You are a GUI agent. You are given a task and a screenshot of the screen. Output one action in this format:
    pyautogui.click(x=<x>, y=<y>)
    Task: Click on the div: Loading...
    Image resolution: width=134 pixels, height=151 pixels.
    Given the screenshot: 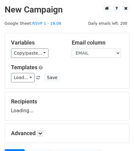 What is the action you would take?
    pyautogui.click(x=67, y=106)
    